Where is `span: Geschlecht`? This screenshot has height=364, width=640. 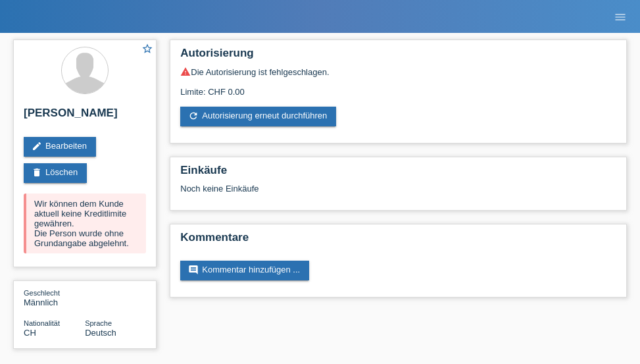 span: Geschlecht is located at coordinates (42, 293).